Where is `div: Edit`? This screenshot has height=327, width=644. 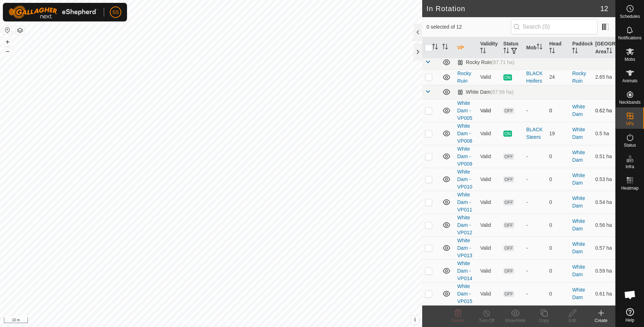
div: Edit is located at coordinates (572, 321).